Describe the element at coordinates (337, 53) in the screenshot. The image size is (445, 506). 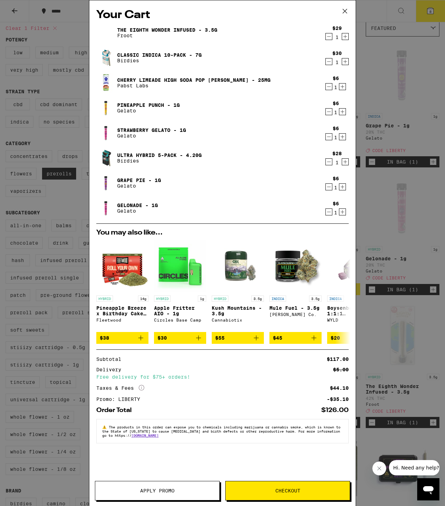
I see `div: $30` at that location.